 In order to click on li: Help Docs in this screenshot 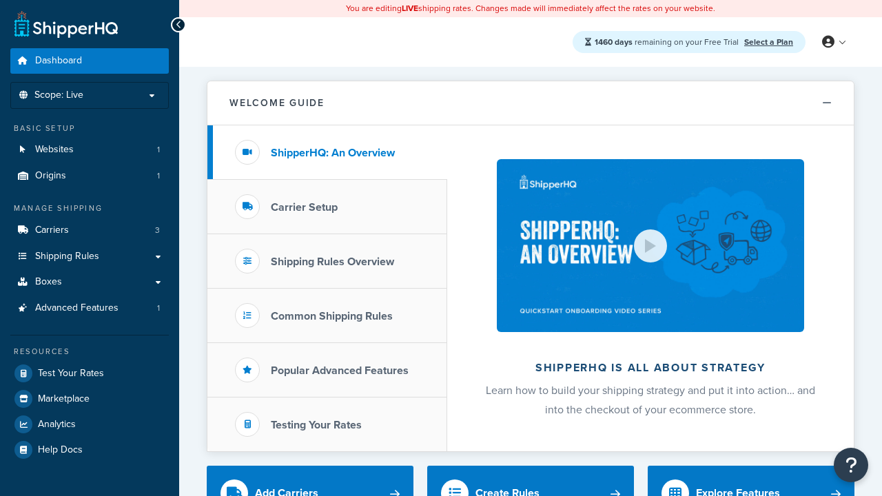, I will do `click(90, 450)`.